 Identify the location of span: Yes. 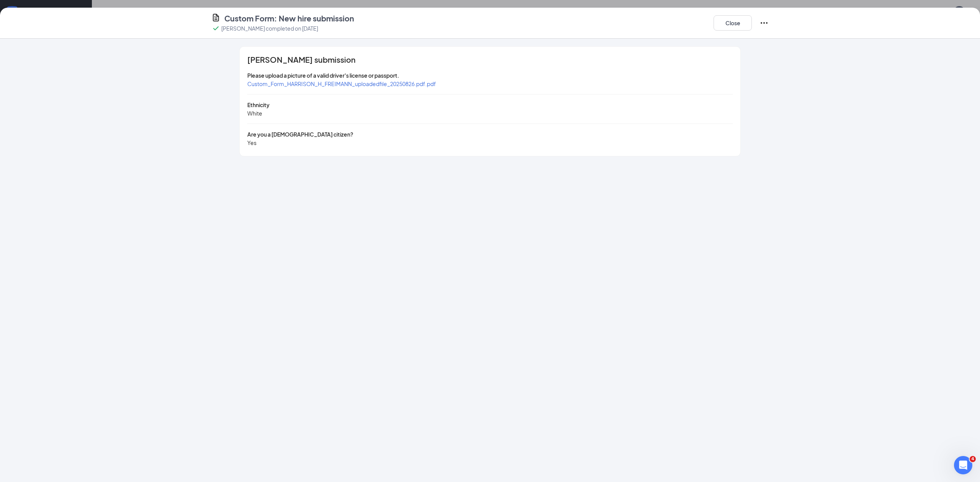
(252, 143).